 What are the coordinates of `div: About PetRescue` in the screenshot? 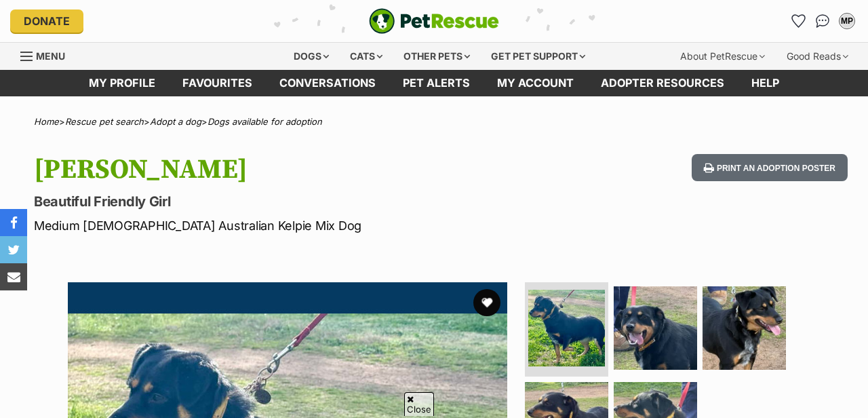 It's located at (722, 57).